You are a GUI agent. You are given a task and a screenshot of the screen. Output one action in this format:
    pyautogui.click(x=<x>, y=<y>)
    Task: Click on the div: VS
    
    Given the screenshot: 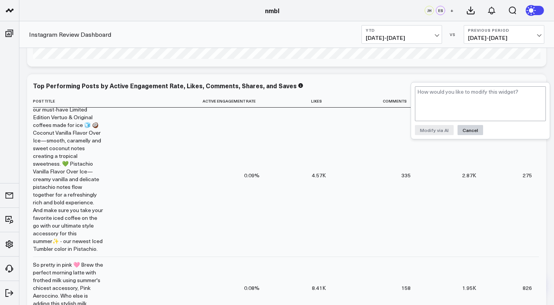 What is the action you would take?
    pyautogui.click(x=453, y=34)
    